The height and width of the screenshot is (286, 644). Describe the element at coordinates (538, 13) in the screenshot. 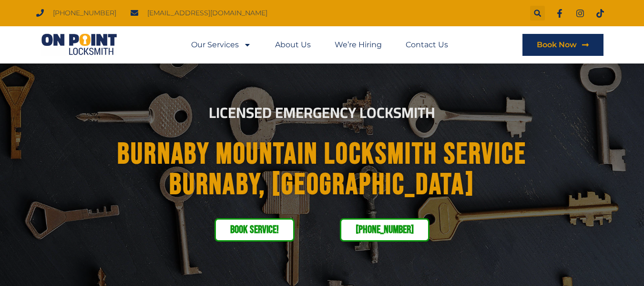

I see `div: Search` at that location.